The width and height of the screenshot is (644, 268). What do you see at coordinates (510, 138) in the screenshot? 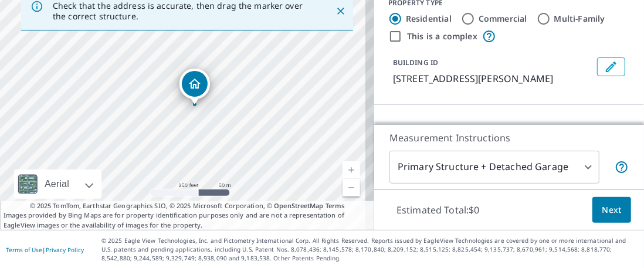
I see `p: Measurement Instructions` at bounding box center [510, 138].